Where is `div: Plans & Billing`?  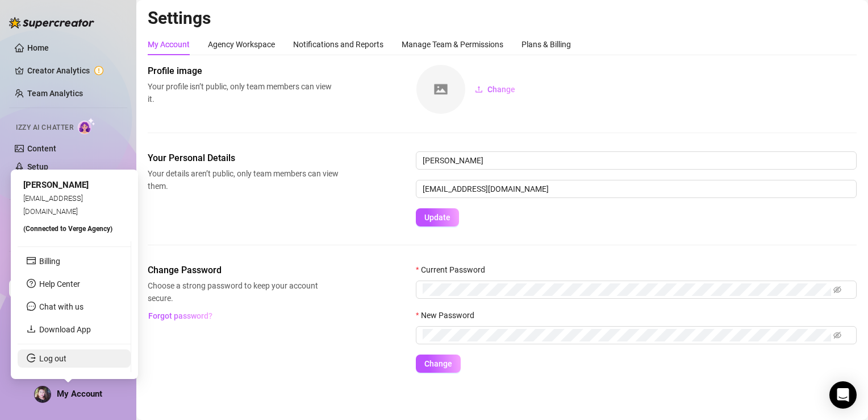 div: Plans & Billing is located at coordinates (546, 44).